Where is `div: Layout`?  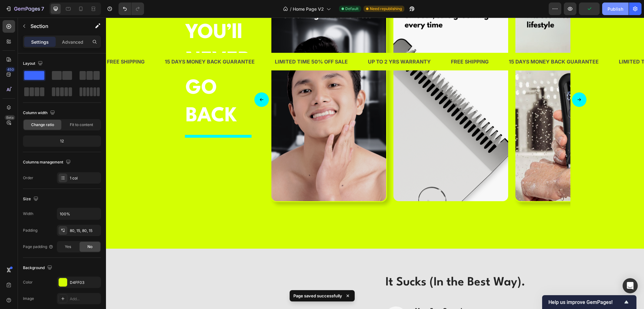 div: Layout is located at coordinates (33, 64).